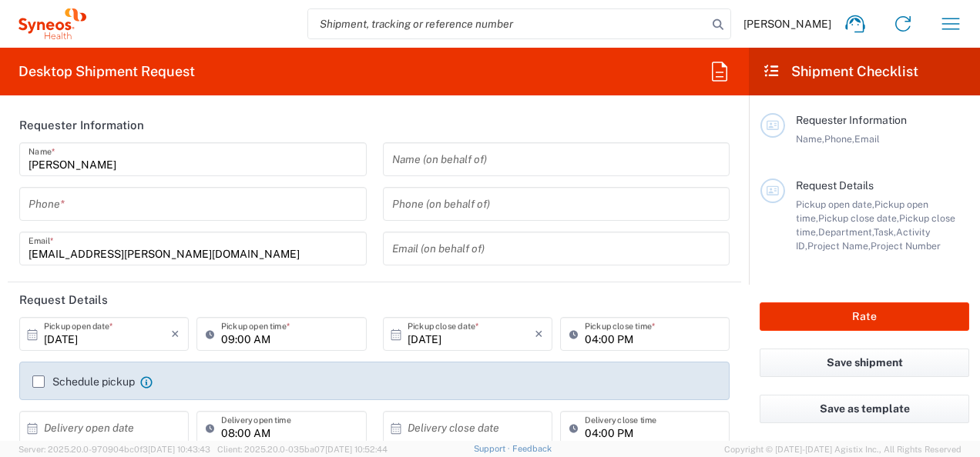 Image resolution: width=980 pixels, height=457 pixels. Describe the element at coordinates (532, 449) in the screenshot. I see `a: Feedback` at that location.